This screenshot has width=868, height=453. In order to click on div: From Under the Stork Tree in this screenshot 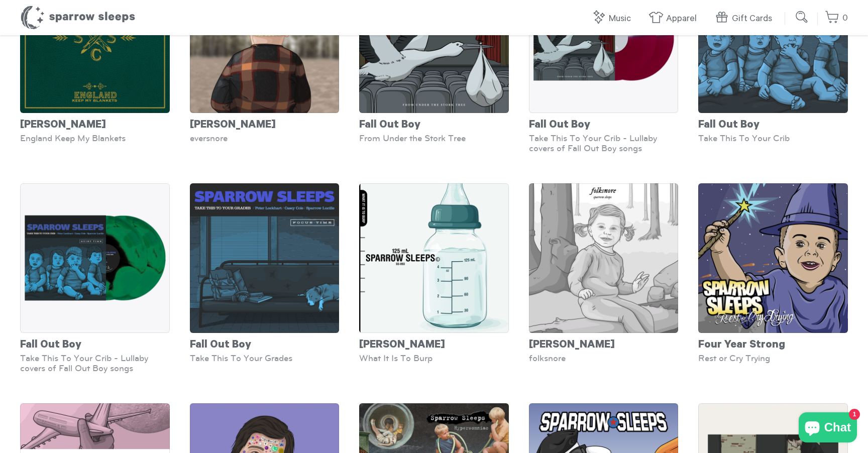, I will do `click(434, 138)`.